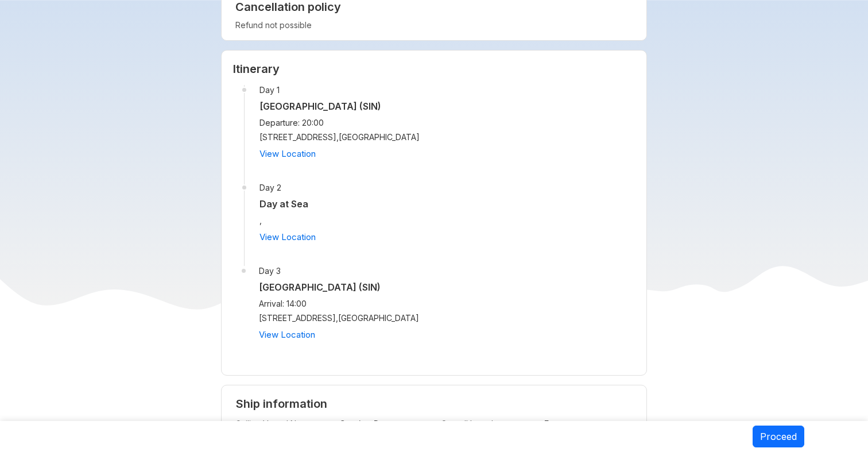 The image size is (868, 452). Describe the element at coordinates (434, 25) in the screenshot. I see `p: Refund not possible` at that location.